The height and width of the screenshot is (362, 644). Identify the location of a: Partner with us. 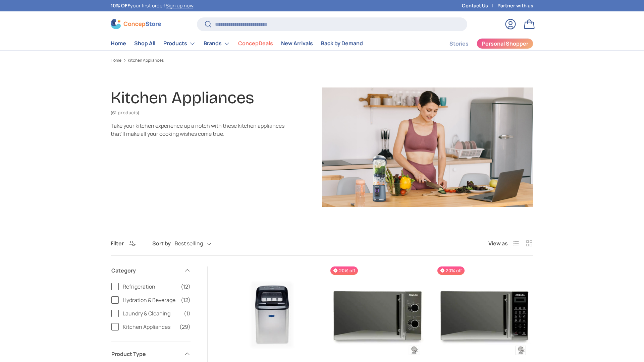
(515, 6).